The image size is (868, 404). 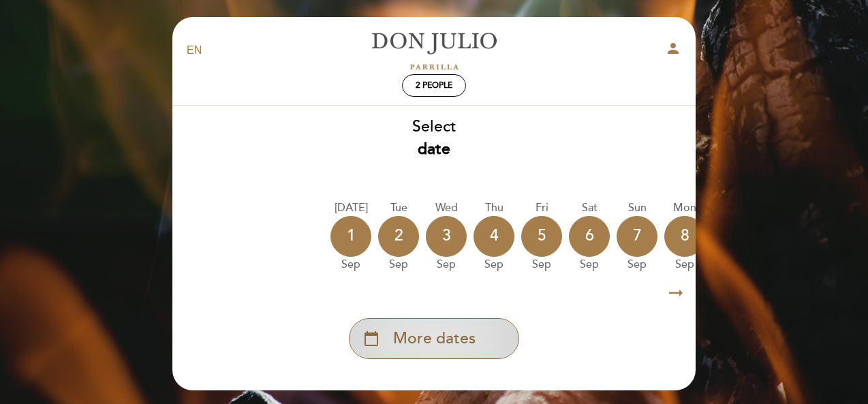 What do you see at coordinates (589, 208) in the screenshot?
I see `div: Sat` at bounding box center [589, 208].